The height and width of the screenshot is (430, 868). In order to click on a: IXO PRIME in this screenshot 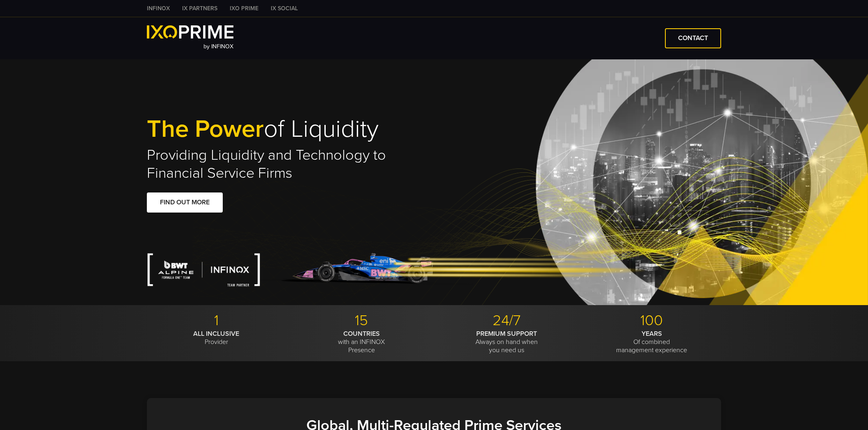, I will do `click(244, 8)`.